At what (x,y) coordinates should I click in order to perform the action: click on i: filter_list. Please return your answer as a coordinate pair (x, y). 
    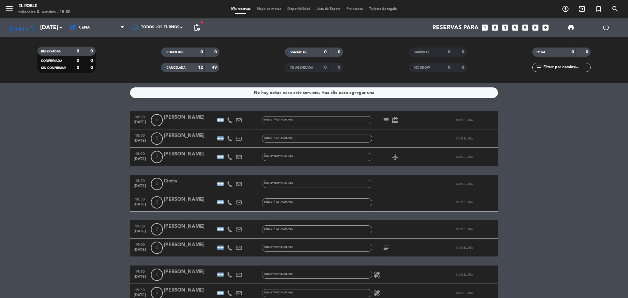
    Looking at the image, I should click on (539, 67).